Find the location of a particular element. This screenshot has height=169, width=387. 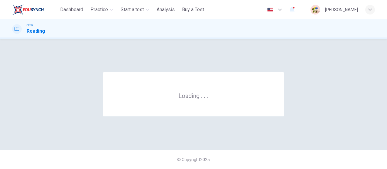

a: Analysis is located at coordinates (166, 10).